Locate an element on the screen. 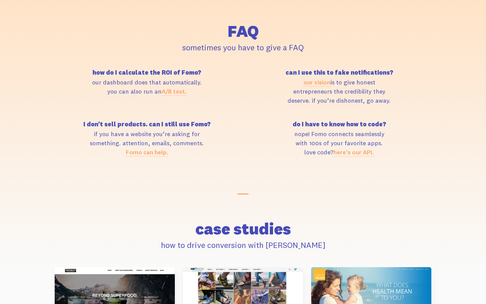 The width and height of the screenshot is (486, 304). a: A/B test. is located at coordinates (174, 91).